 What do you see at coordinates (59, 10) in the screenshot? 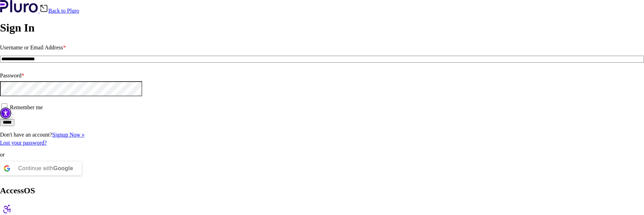
I see `a: Back to Pluro` at bounding box center [59, 10].